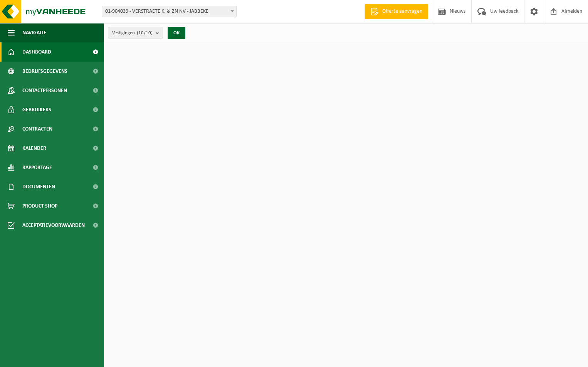 The height and width of the screenshot is (367, 588). I want to click on span: Vestigingen, so click(132, 33).